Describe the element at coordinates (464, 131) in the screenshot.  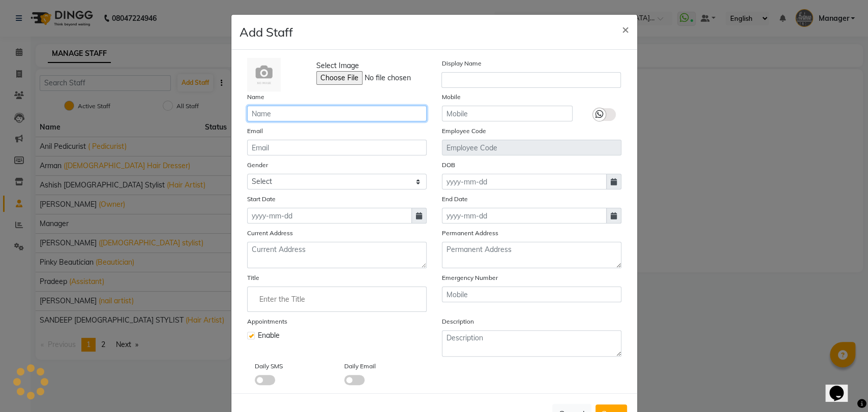
I see `label: Employee Code` at that location.